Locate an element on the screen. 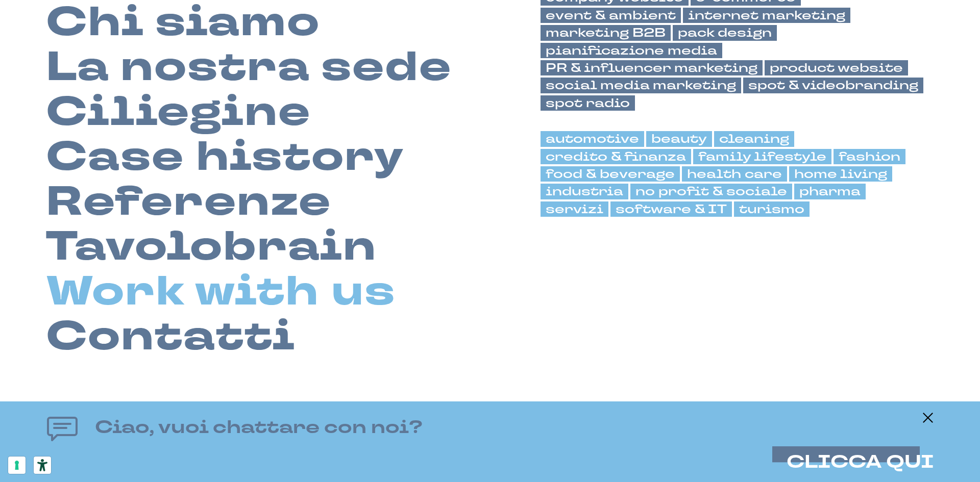 The width and height of the screenshot is (980, 482). a: credito & finanza is located at coordinates (615, 156).